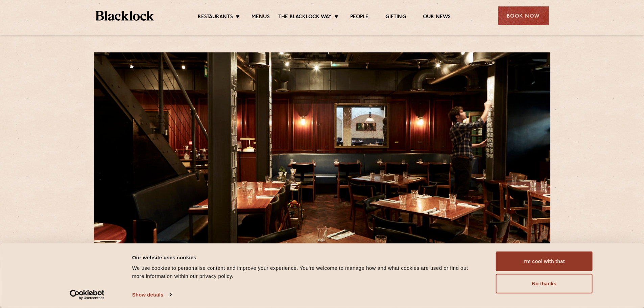 The image size is (644, 308). Describe the element at coordinates (396, 18) in the screenshot. I see `a: Gifting` at that location.